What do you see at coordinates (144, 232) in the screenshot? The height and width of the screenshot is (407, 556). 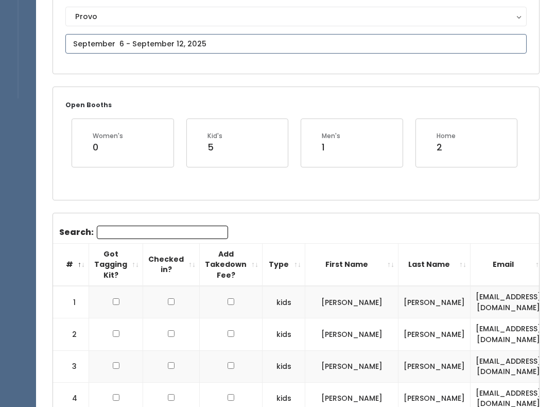 I see `label: Search:` at bounding box center [144, 232].